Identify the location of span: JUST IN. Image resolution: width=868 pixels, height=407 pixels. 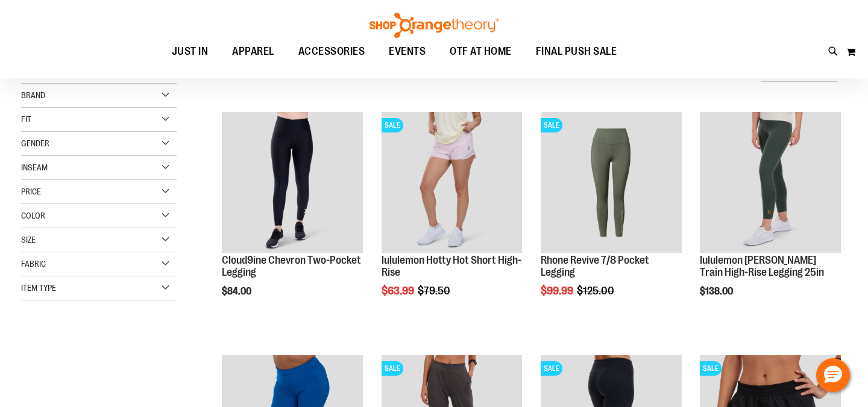
(190, 51).